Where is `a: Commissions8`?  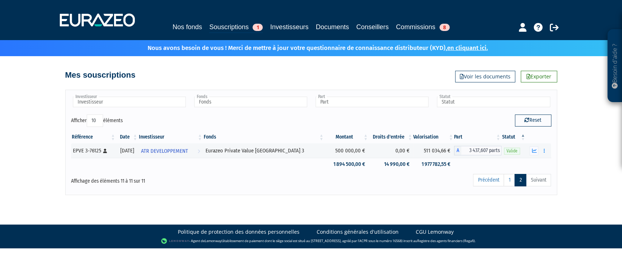 a: Commissions8 is located at coordinates (422, 27).